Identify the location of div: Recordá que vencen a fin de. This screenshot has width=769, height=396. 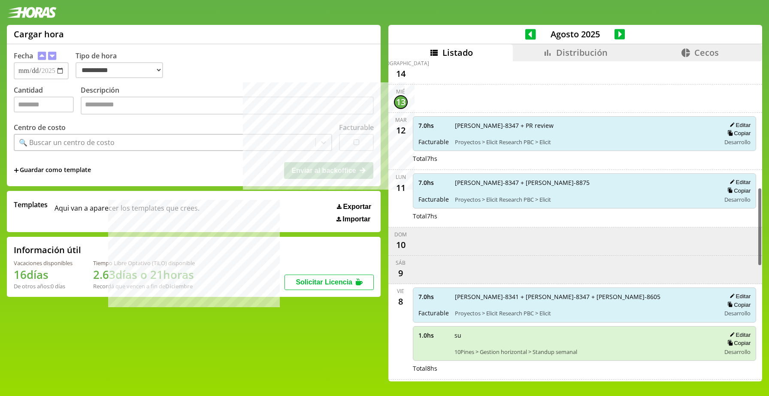
(144, 286).